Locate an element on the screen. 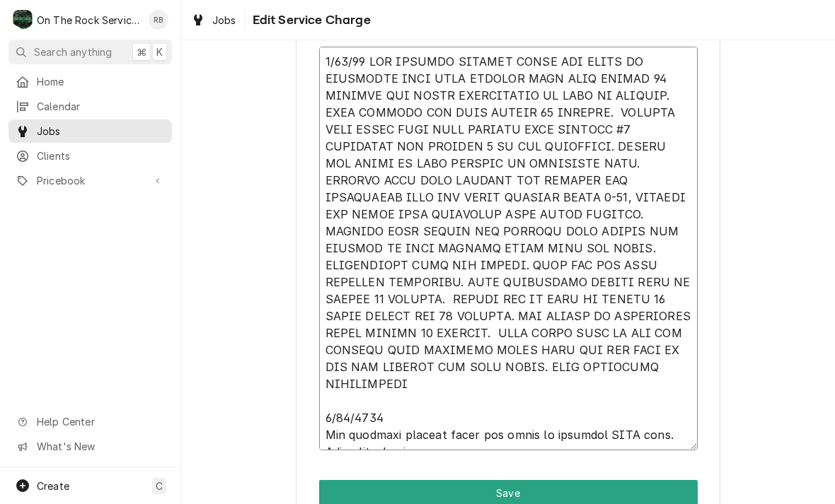 The height and width of the screenshot is (504, 835). div: On The Rock Services is located at coordinates (89, 20).